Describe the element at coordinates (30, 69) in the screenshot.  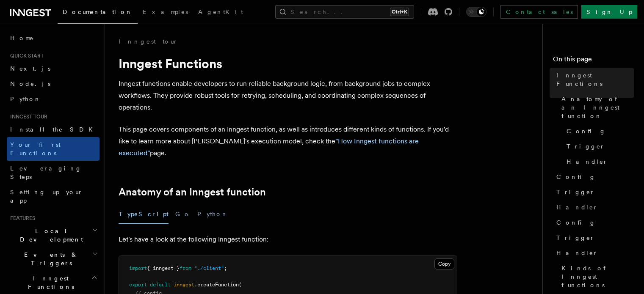
I see `span: Next.js` at that location.